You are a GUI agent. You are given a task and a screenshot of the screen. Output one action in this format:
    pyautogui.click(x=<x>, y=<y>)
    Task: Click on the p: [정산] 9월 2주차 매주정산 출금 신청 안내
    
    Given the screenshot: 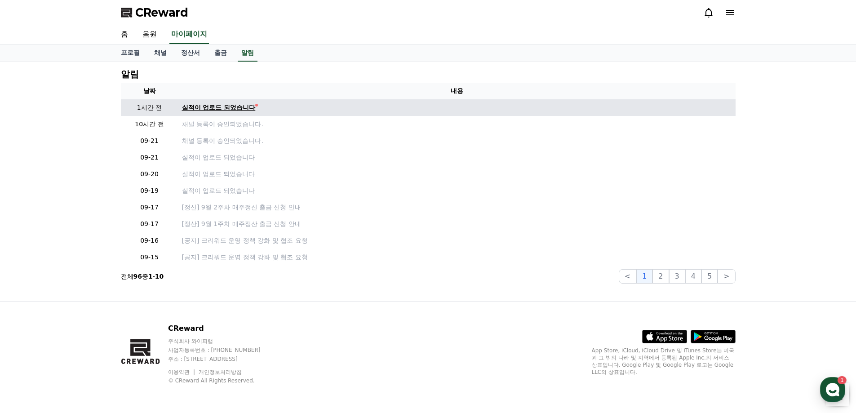 What is the action you would take?
    pyautogui.click(x=457, y=207)
    